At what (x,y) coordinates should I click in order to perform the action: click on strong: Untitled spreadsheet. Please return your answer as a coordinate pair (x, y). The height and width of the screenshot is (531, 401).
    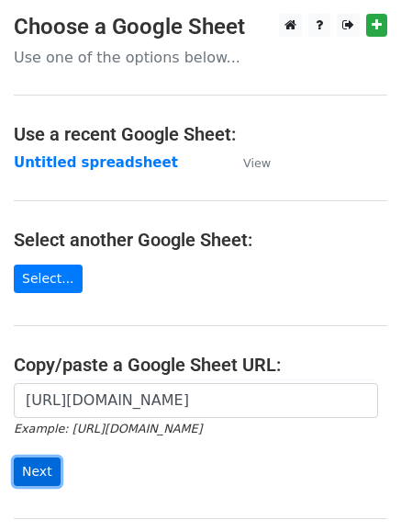
    Looking at the image, I should click on (95, 162).